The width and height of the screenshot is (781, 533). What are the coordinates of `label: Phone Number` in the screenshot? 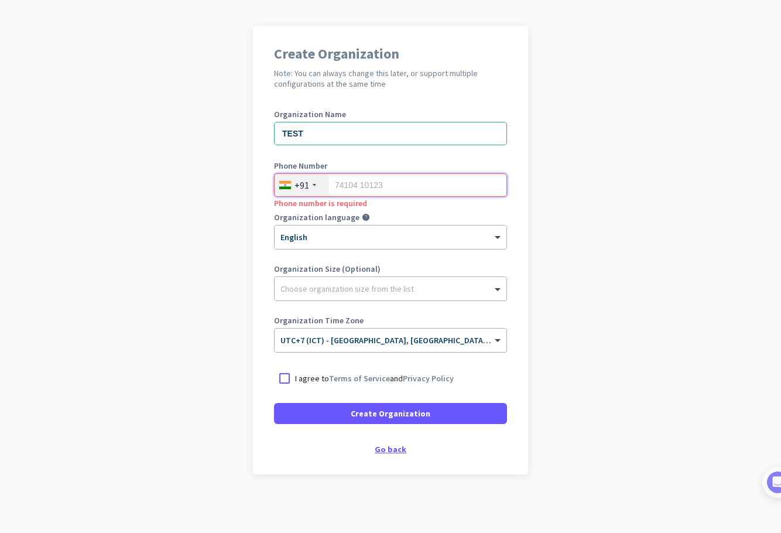 It's located at (391, 166).